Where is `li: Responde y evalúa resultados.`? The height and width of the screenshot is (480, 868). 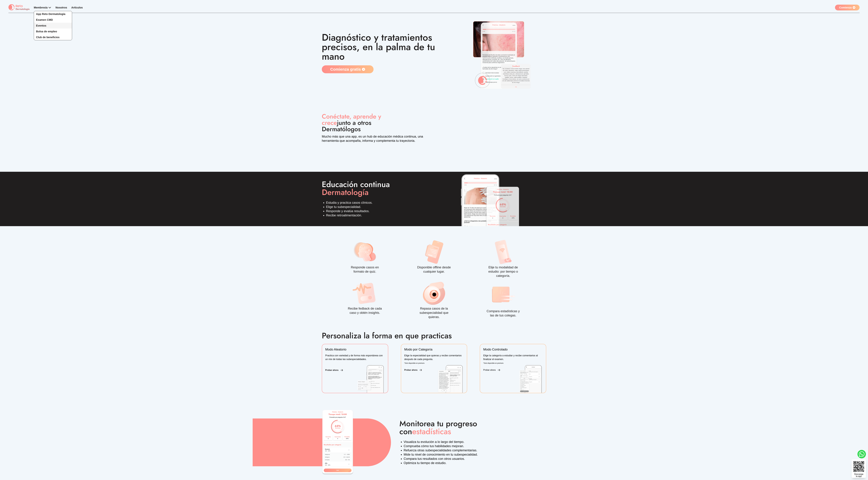 li: Responde y evalúa resultados. is located at coordinates (380, 211).